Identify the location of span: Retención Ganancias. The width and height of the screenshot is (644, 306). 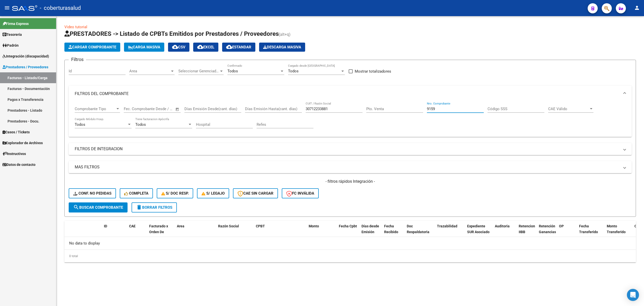
(548, 229).